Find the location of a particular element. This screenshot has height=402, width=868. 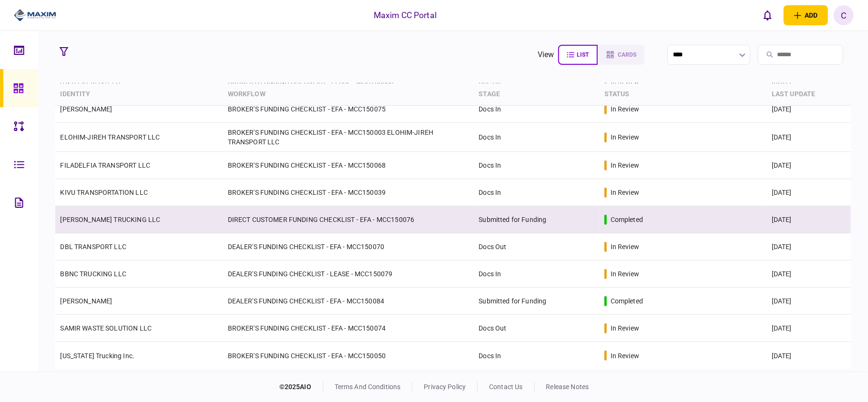

div: C is located at coordinates (844, 15).